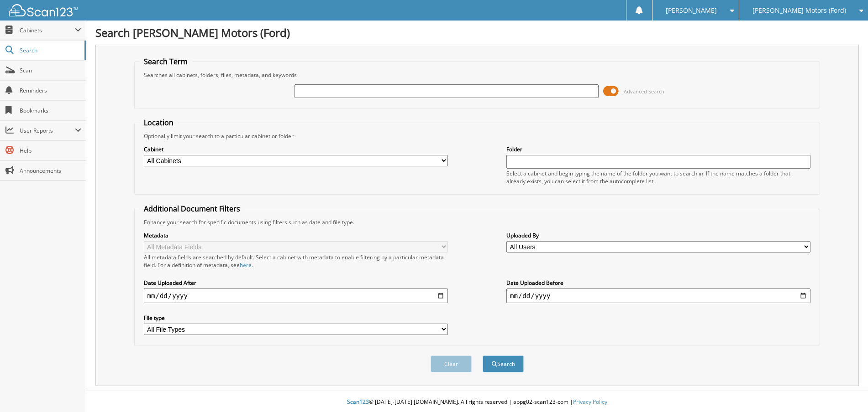 Image resolution: width=868 pixels, height=412 pixels. Describe the element at coordinates (658, 149) in the screenshot. I see `label: Folder` at that location.